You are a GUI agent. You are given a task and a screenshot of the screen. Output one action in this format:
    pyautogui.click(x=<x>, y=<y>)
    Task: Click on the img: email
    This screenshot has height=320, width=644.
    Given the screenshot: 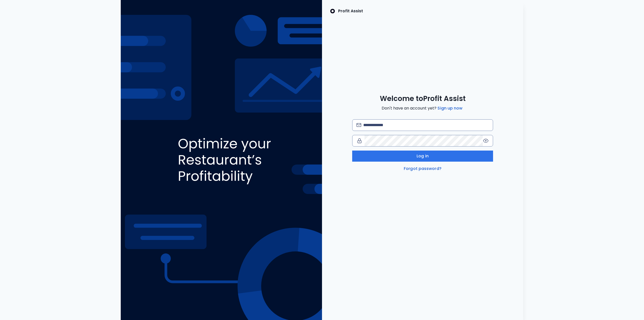 What is the action you would take?
    pyautogui.click(x=359, y=125)
    